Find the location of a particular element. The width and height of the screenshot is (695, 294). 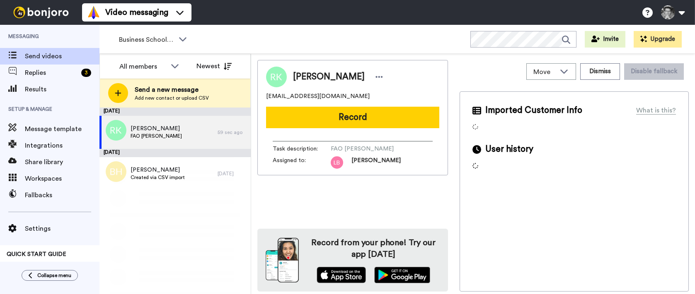

div: All members is located at coordinates (143, 67).